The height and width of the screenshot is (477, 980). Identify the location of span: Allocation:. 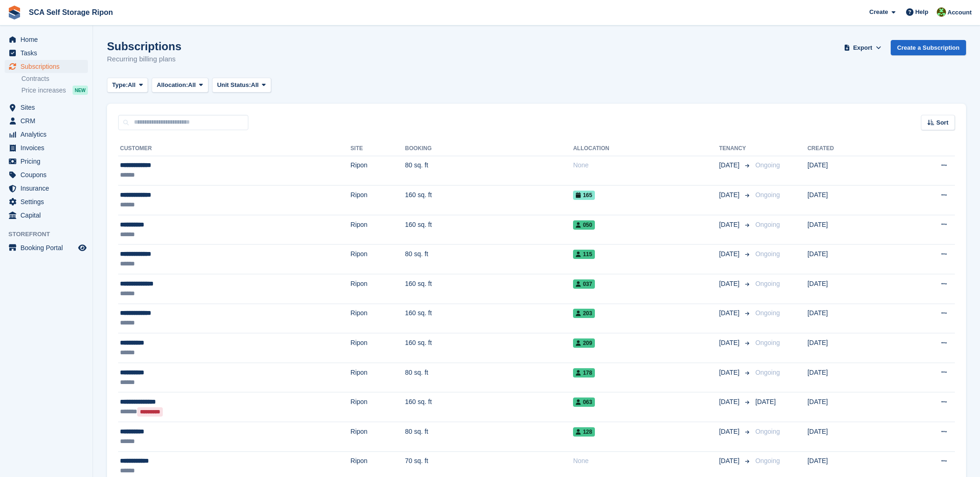
(172, 85).